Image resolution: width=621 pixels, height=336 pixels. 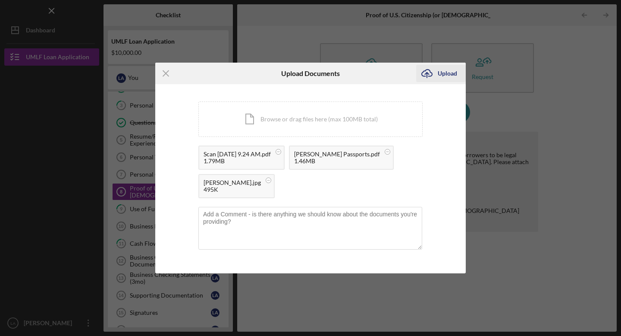 I want to click on button: Upload, so click(x=441, y=73).